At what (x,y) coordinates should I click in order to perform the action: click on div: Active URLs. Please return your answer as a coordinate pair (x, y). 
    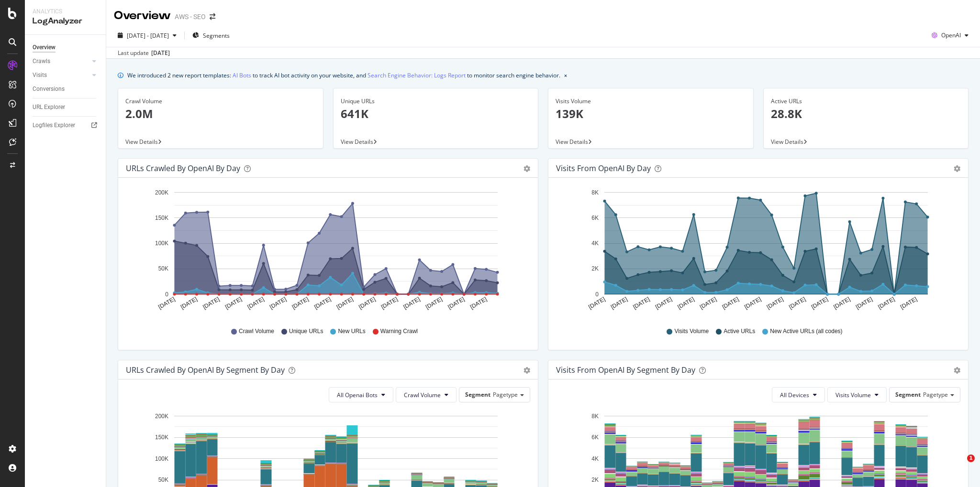
    Looking at the image, I should click on (866, 101).